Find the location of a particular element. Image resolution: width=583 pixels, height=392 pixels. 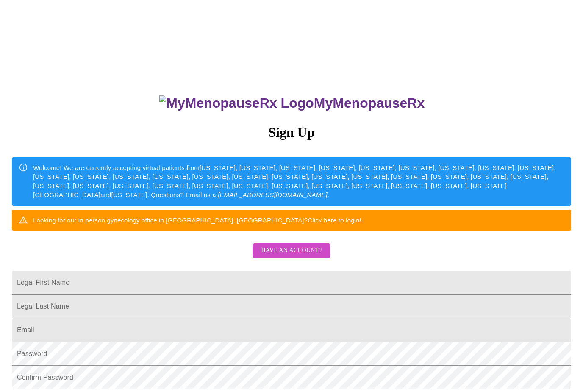

a: Click here to login! is located at coordinates (335, 220).